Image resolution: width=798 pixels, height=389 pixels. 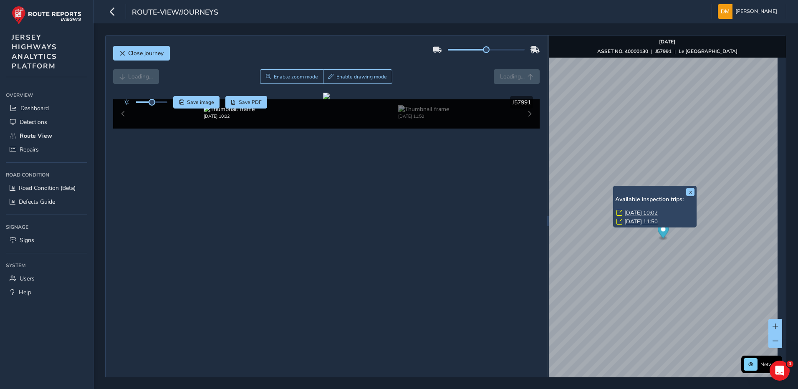 What do you see at coordinates (29, 149) in the screenshot?
I see `span: Repairs` at bounding box center [29, 149].